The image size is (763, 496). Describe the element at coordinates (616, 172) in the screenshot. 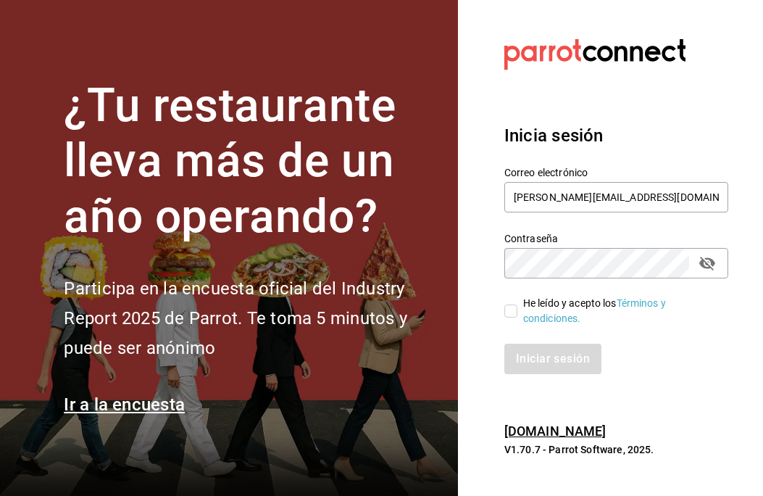

I see `label: Correo electrónico` at that location.